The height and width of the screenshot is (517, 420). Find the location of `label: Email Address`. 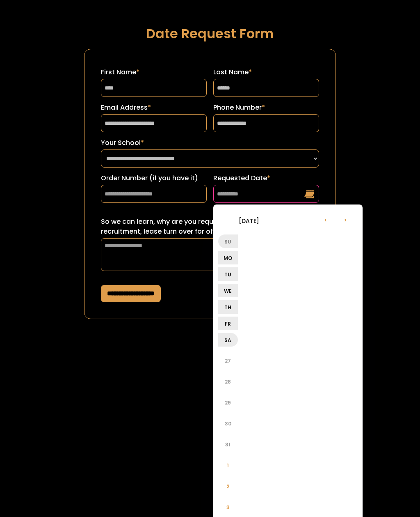

label: Email Address is located at coordinates (154, 107).